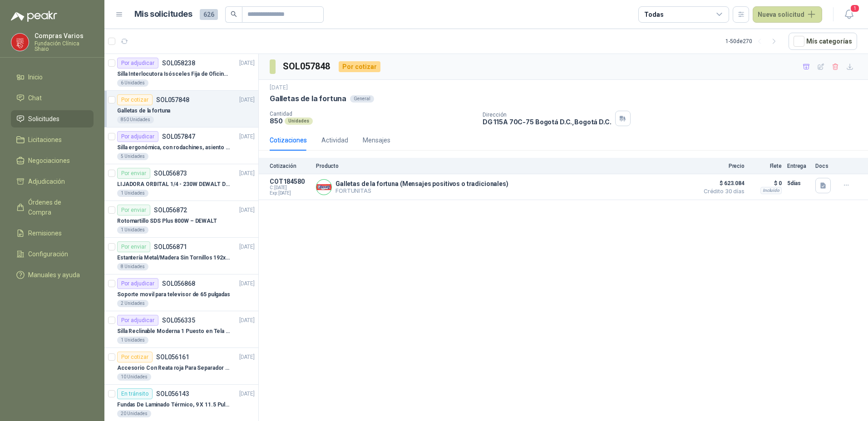  Describe the element at coordinates (132, 267) in the screenshot. I see `div: 8 Unidades` at that location.